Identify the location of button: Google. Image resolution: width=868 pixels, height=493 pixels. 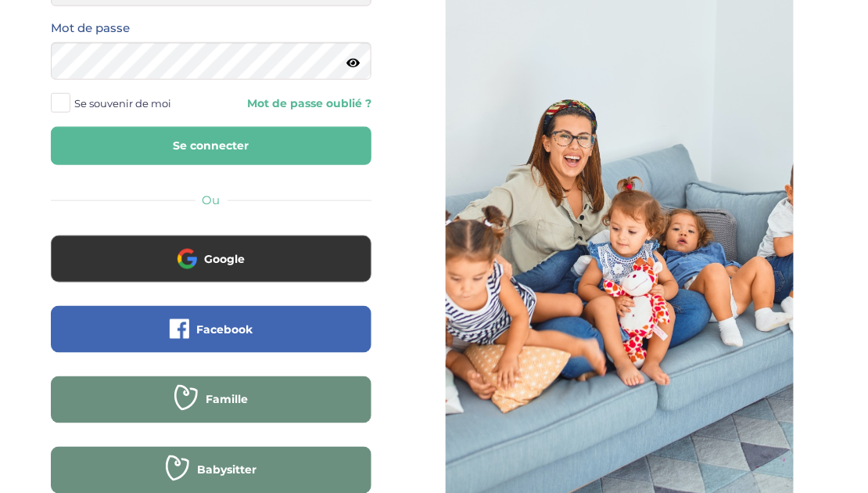
(211, 259).